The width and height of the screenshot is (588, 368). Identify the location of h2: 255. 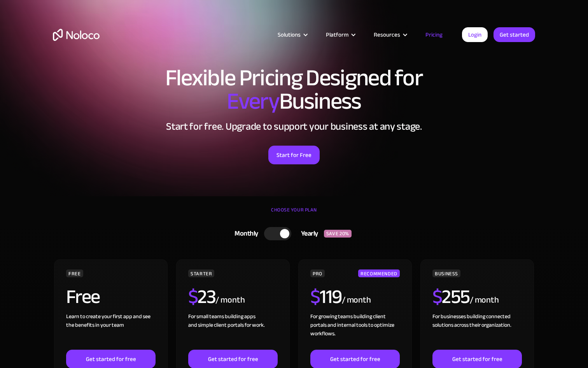
(451, 297).